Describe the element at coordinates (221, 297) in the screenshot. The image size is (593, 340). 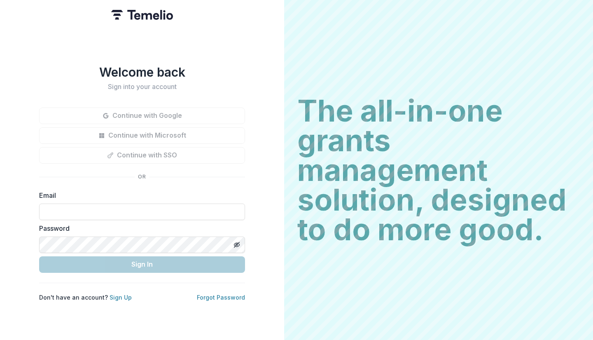
I see `a: Forgot Password` at that location.